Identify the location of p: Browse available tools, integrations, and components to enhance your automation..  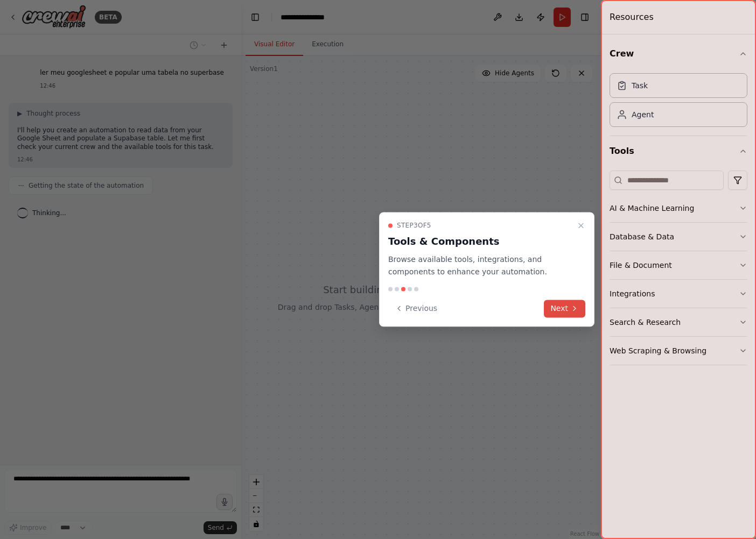
(480, 266).